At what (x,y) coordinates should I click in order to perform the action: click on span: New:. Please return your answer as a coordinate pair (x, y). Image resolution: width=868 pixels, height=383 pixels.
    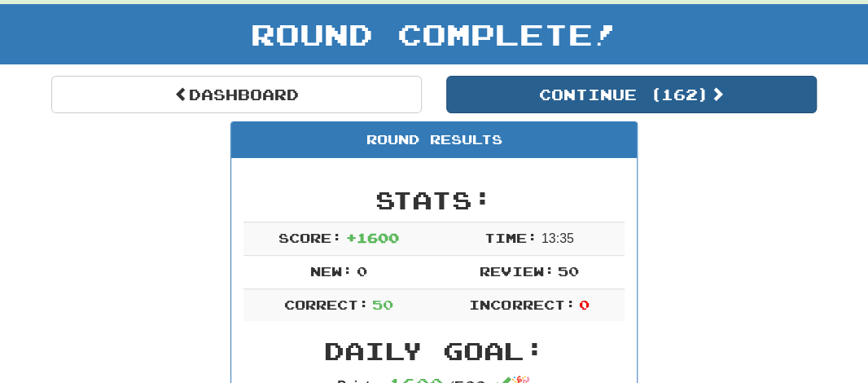
    Looking at the image, I should click on (331, 270).